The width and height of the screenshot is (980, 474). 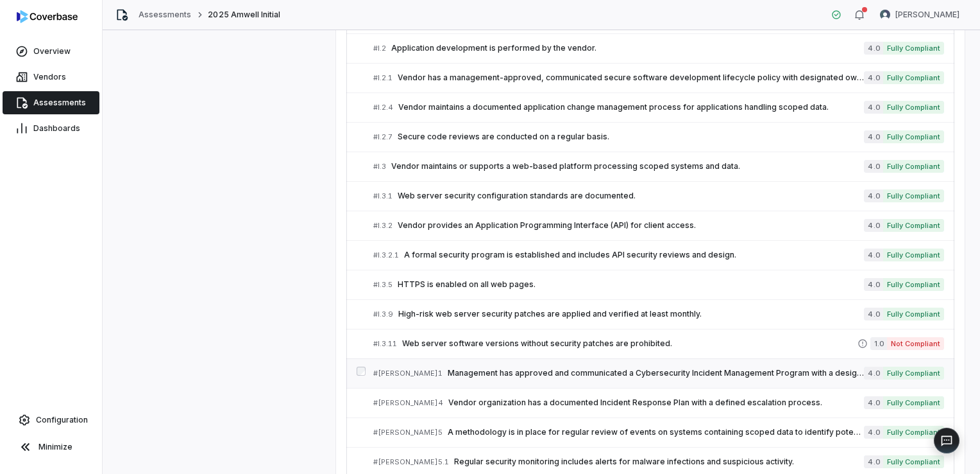 What do you see at coordinates (628, 166) in the screenshot?
I see `span: Vendor maintains or supports a web-based platform processing scoped systems and data.` at bounding box center [628, 166].